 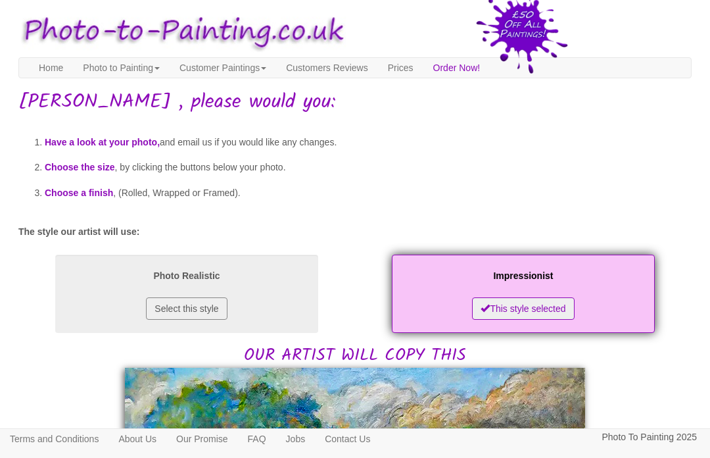 What do you see at coordinates (121, 68) in the screenshot?
I see `a: Photo to Painting` at bounding box center [121, 68].